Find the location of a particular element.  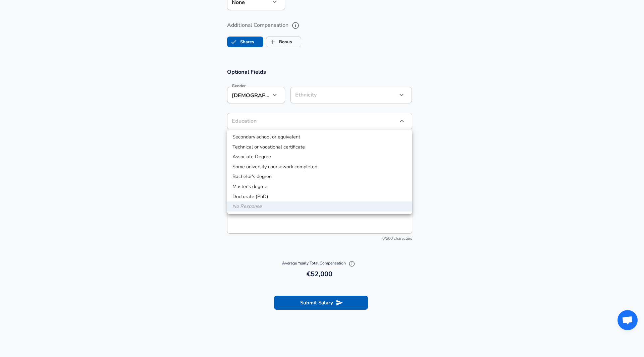

li: Technical or vocational certificate is located at coordinates (319, 147).